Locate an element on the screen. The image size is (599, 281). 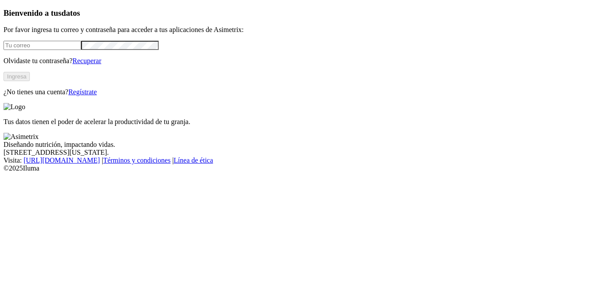
div: © 2025 Iluma is located at coordinates (299, 168).